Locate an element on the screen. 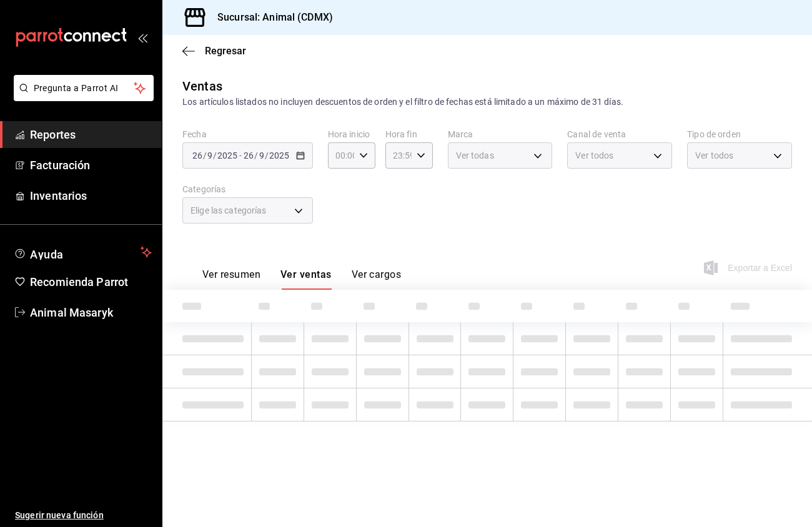 This screenshot has height=527, width=812. label: Categorías is located at coordinates (247, 189).